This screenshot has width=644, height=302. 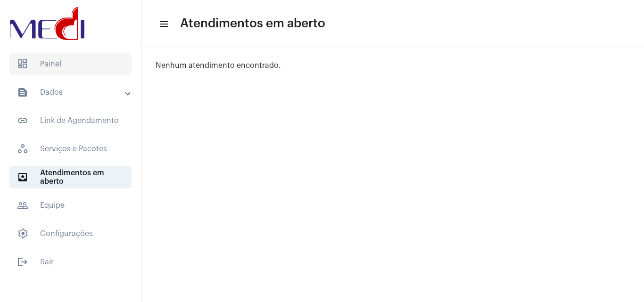 What do you see at coordinates (70, 64) in the screenshot?
I see `span: Painel` at bounding box center [70, 64].